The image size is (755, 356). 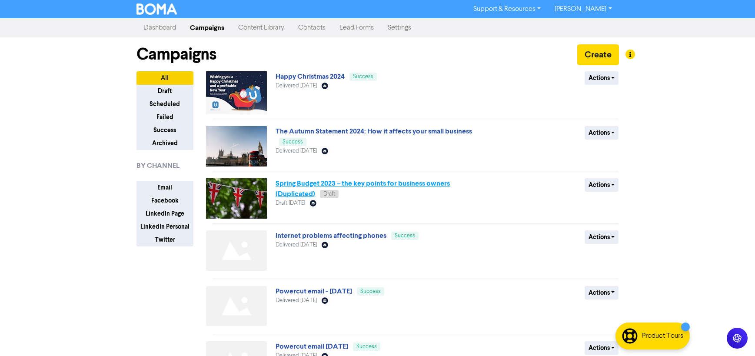 I want to click on h1: Campaigns, so click(x=176, y=54).